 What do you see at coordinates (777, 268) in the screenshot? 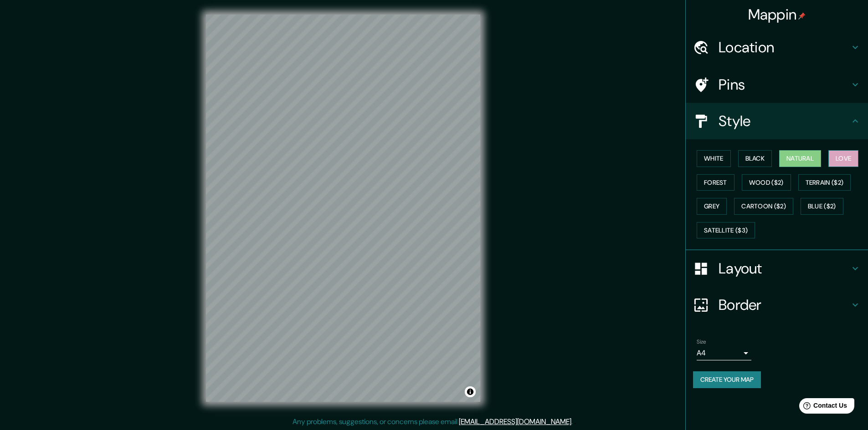
I see `div: Layout` at bounding box center [777, 268].